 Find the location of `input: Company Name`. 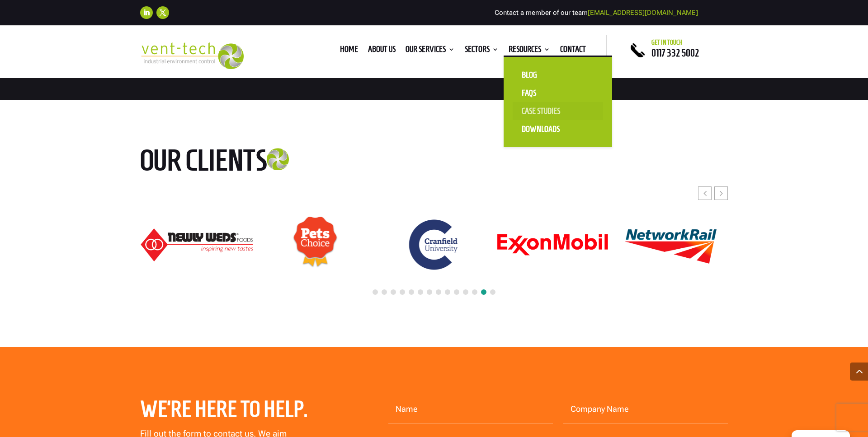

input: Company Name is located at coordinates (646, 410).